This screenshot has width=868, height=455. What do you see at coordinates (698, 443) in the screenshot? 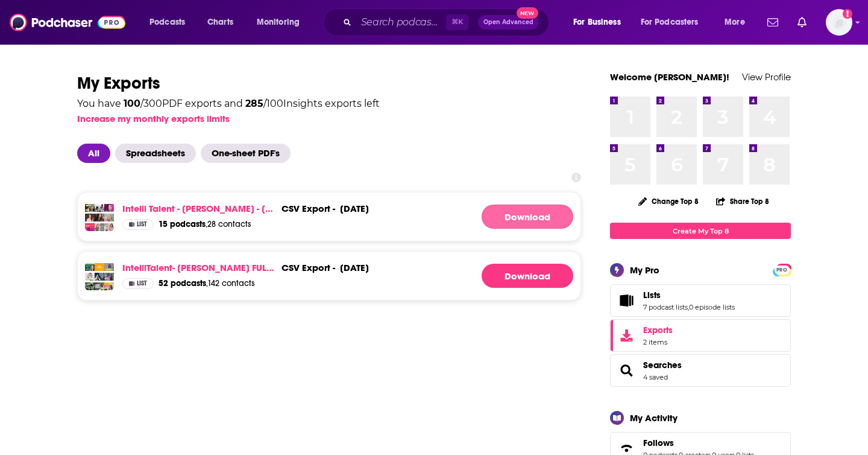
I see `a: Follows` at bounding box center [698, 443].